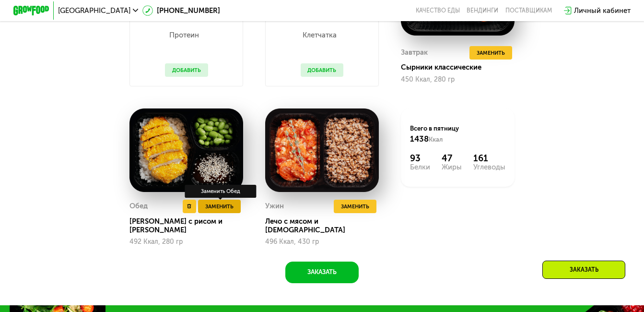  What do you see at coordinates (452, 167) in the screenshot?
I see `div: Жиры` at bounding box center [452, 167].